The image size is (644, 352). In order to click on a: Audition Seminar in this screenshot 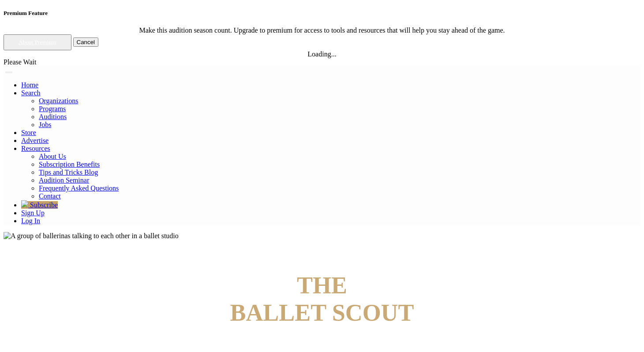, I will do `click(64, 180)`.